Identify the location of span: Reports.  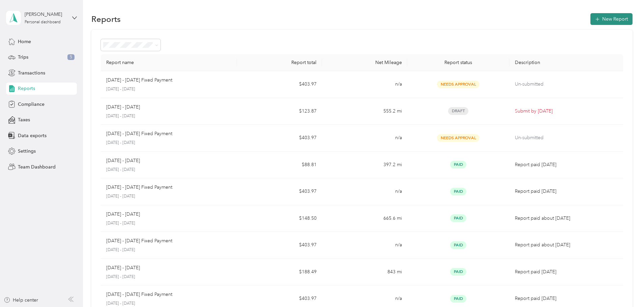
(27, 88).